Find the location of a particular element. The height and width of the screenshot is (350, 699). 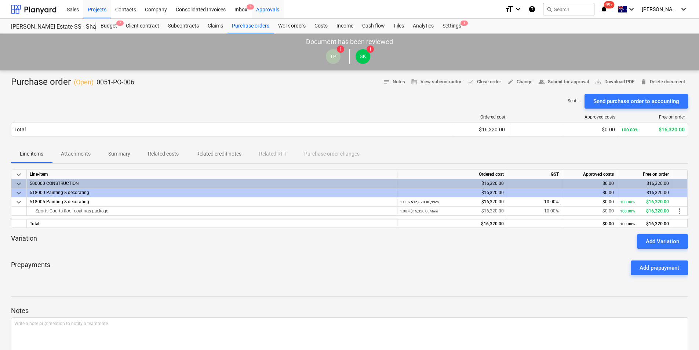

div: Send purchase order to accounting is located at coordinates (636, 101).